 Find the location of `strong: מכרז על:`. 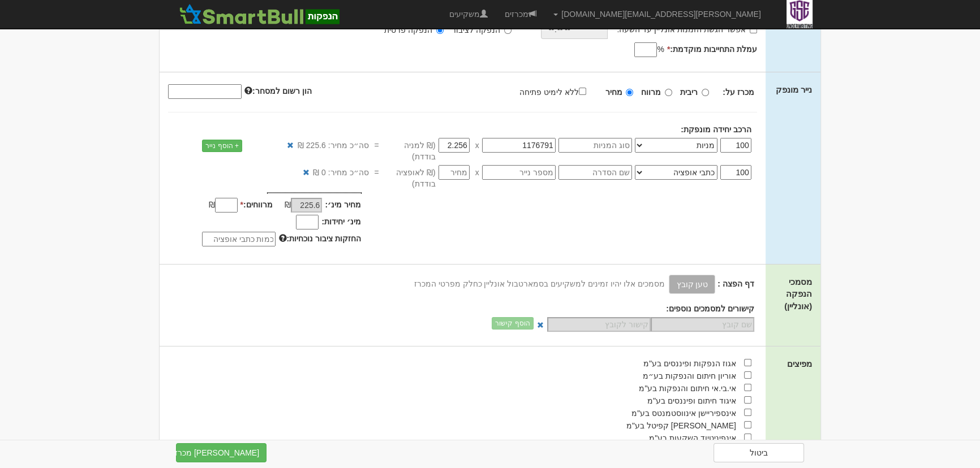

strong: מכרז על: is located at coordinates (738, 93).